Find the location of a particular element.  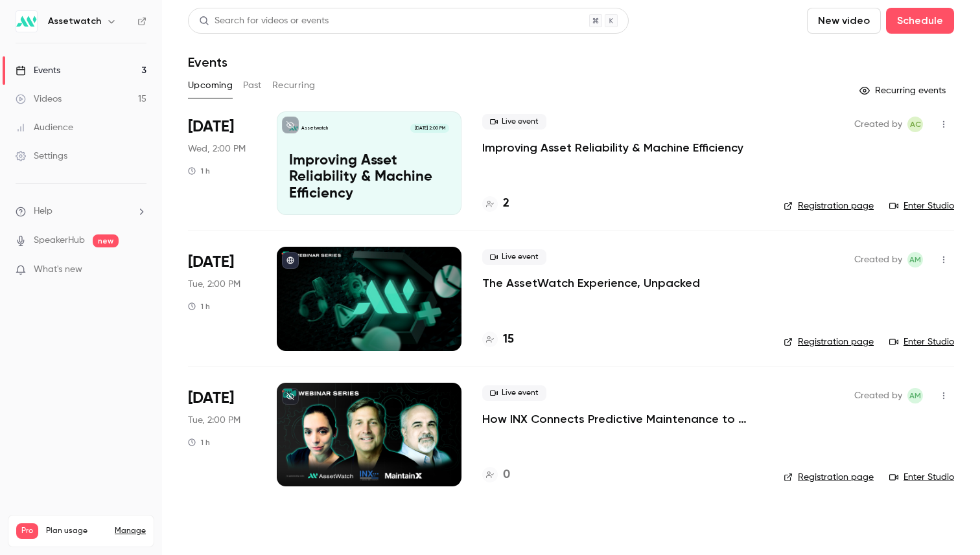

h6: Assetwatch is located at coordinates (75, 21).